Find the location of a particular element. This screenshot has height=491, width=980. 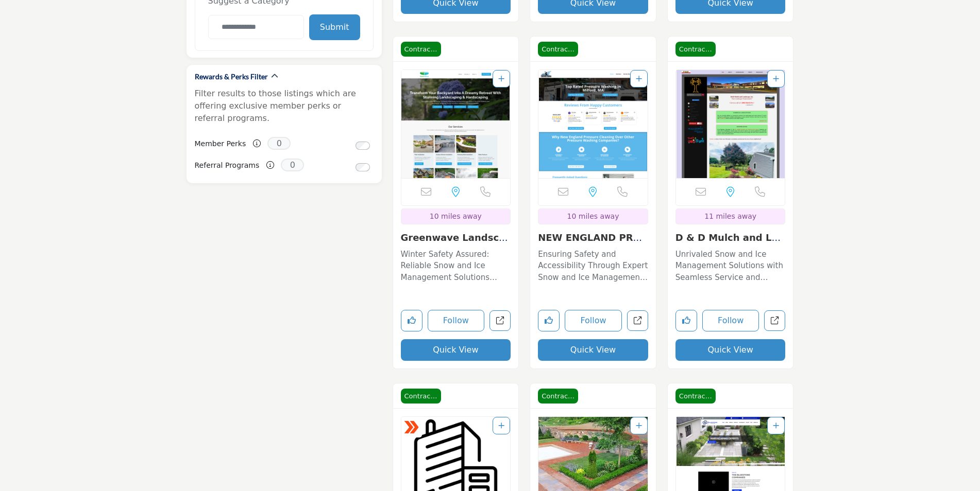

a: Greenwave Landscape ... is located at coordinates (455, 244).